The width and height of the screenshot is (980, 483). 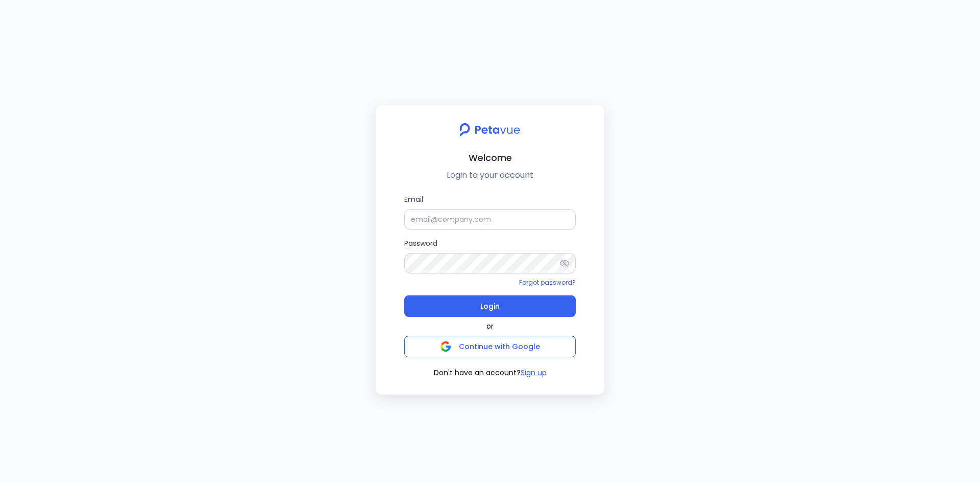 I want to click on h2: Welcome, so click(x=490, y=157).